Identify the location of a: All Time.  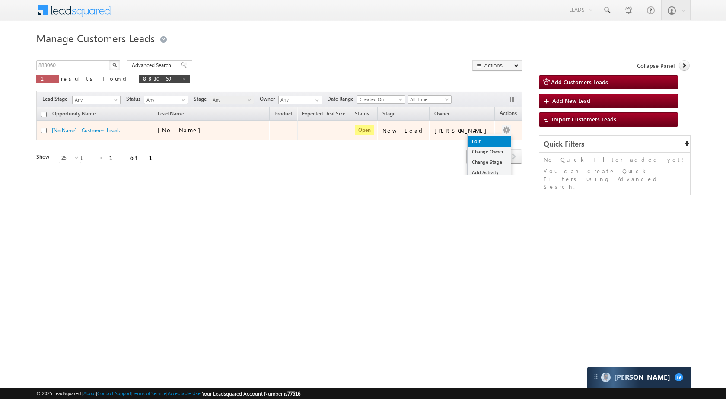
(430, 99).